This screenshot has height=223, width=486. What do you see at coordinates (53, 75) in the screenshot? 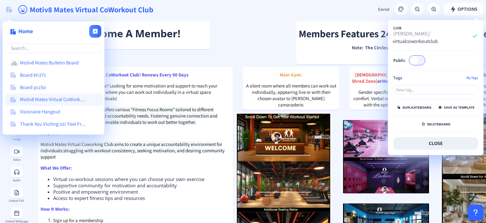
I see `span: Board kh37c` at bounding box center [53, 75].